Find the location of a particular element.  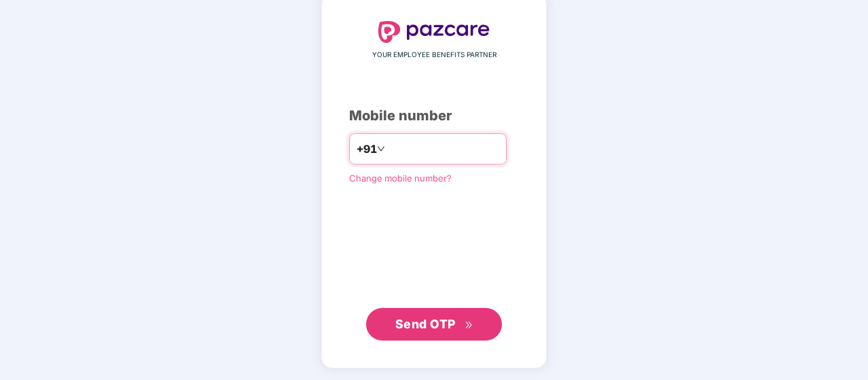

img: logo is located at coordinates (434, 32).